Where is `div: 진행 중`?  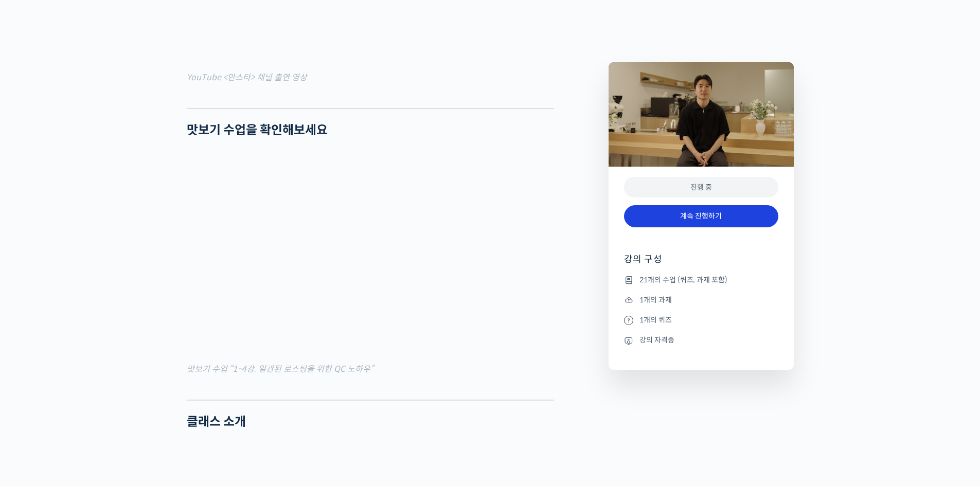 div: 진행 중 is located at coordinates (702, 187).